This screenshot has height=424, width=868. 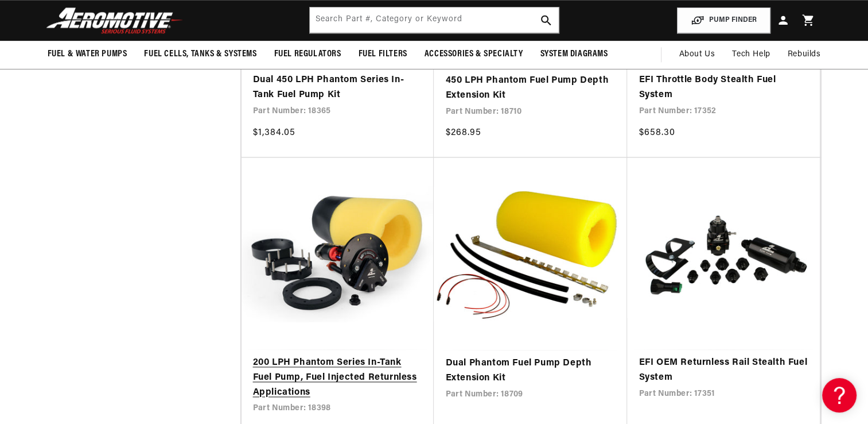 What do you see at coordinates (87, 54) in the screenshot?
I see `summary: Fuel & Water Pumps` at bounding box center [87, 54].